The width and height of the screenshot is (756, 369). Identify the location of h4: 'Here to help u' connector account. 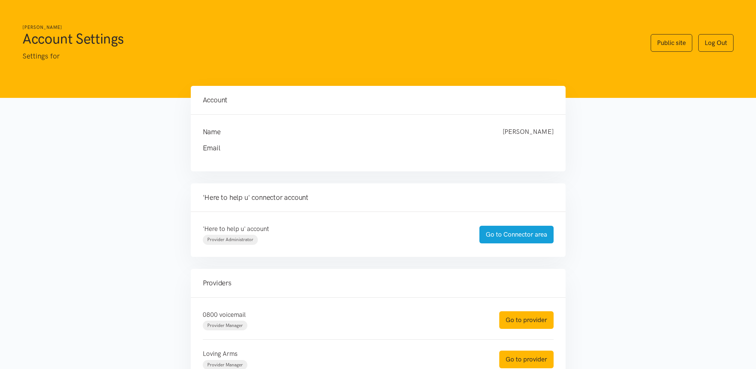
(378, 197).